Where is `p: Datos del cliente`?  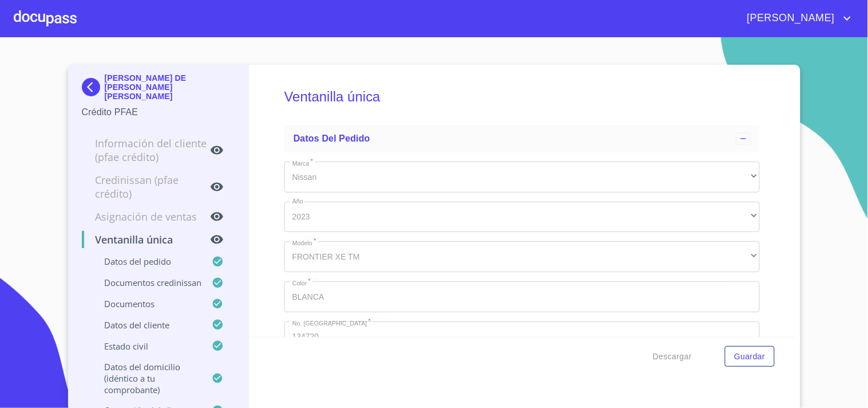 p: Datos del cliente is located at coordinates (147, 325).